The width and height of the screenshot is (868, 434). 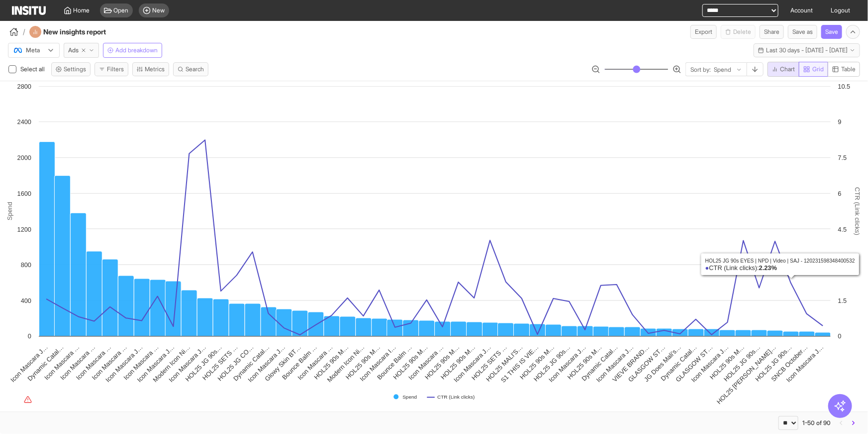 I want to click on span: You cannot delete a preset report., so click(x=738, y=32).